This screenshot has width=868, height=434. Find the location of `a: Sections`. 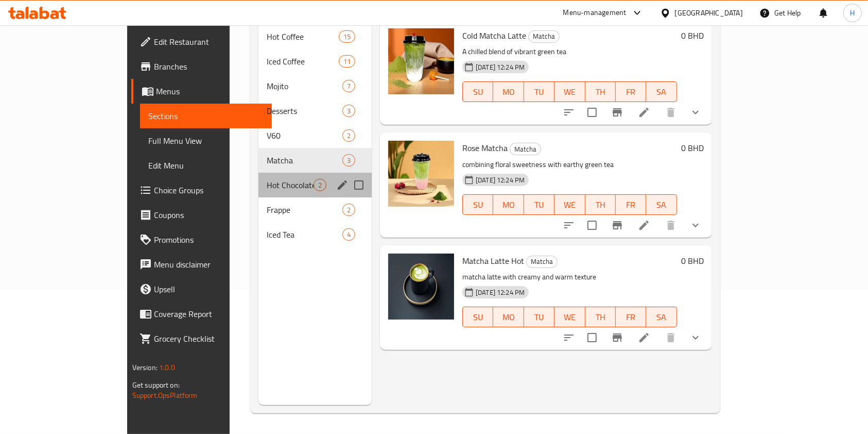

a: Sections is located at coordinates (206, 116).